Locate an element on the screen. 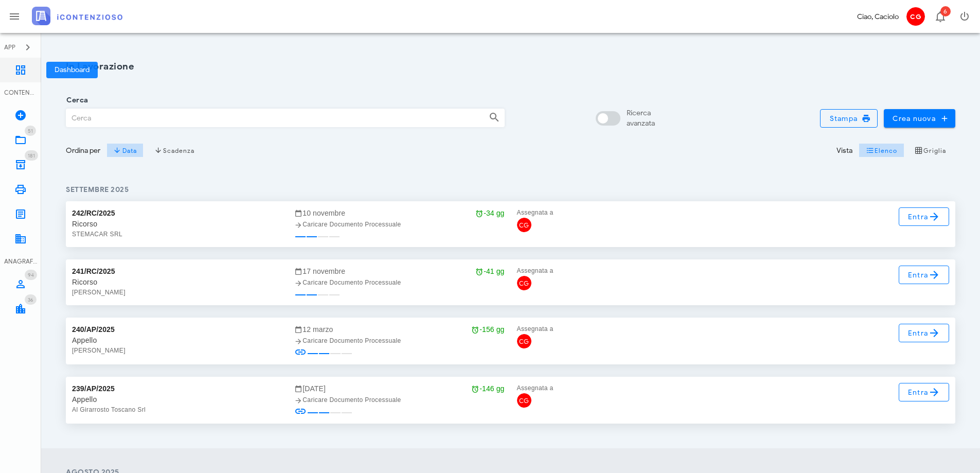  div: Ciao, Caciolo is located at coordinates (877, 17).